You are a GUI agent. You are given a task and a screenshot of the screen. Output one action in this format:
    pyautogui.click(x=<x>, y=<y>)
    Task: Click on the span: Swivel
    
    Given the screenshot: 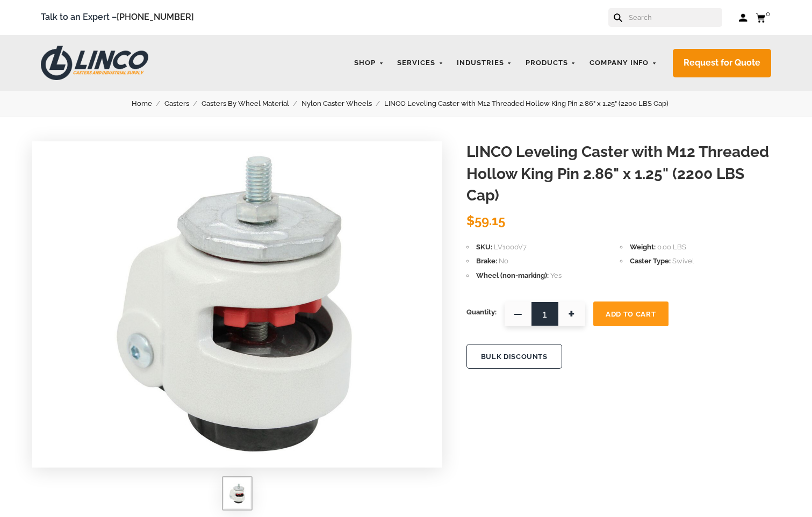 What is the action you would take?
    pyautogui.click(x=683, y=260)
    